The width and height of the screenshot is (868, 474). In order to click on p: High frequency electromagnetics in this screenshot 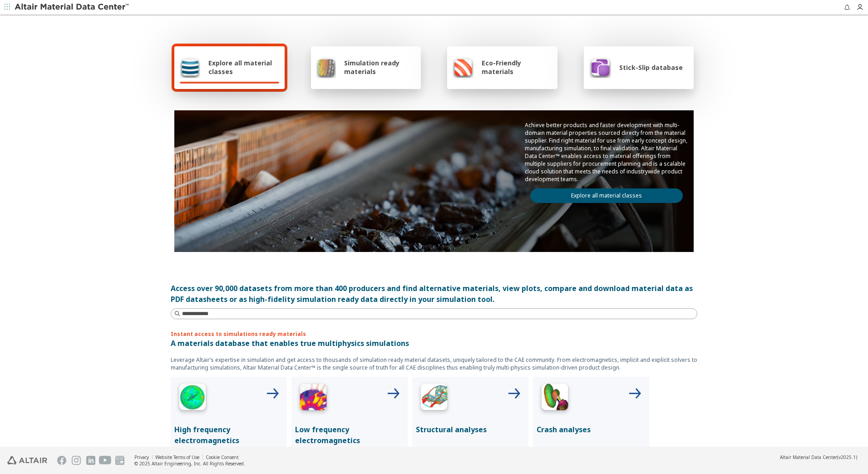, I will do `click(229, 434)`.